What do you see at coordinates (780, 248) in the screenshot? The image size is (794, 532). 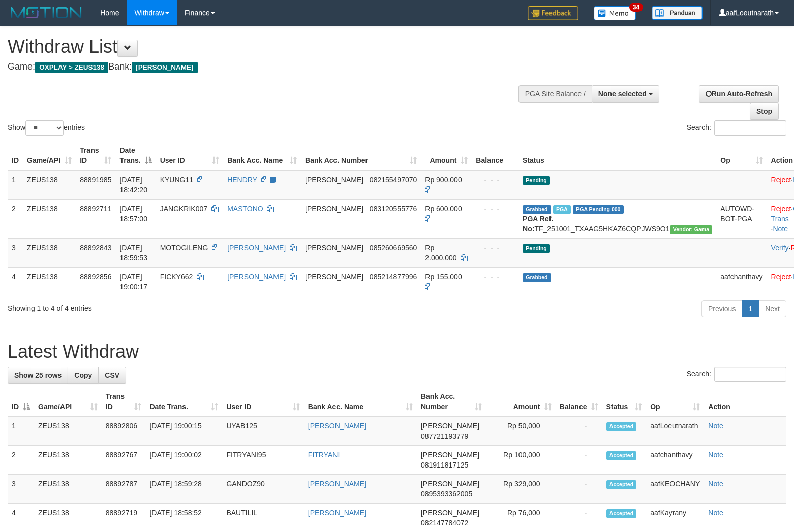 I see `a: Verify` at bounding box center [780, 248].